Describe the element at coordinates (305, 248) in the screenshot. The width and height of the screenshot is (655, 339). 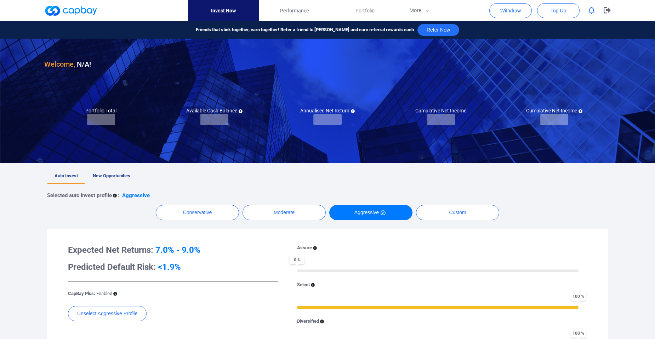
I see `p: Assure` at that location.